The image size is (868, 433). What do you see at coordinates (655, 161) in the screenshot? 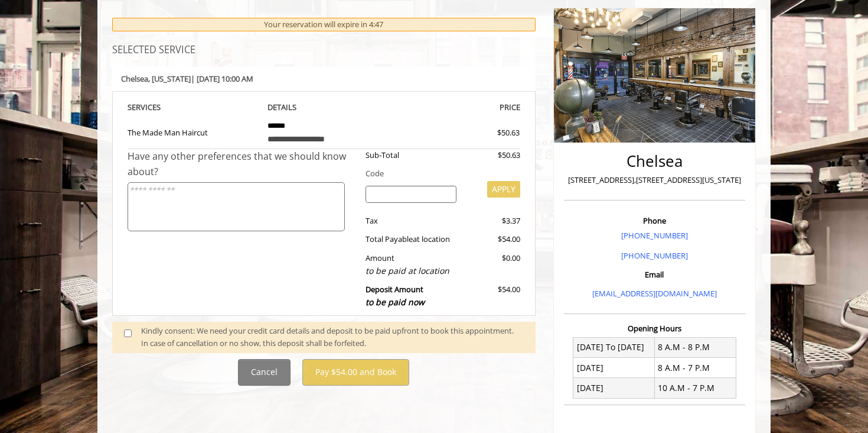
I see `h2: Chelsea` at bounding box center [655, 161].